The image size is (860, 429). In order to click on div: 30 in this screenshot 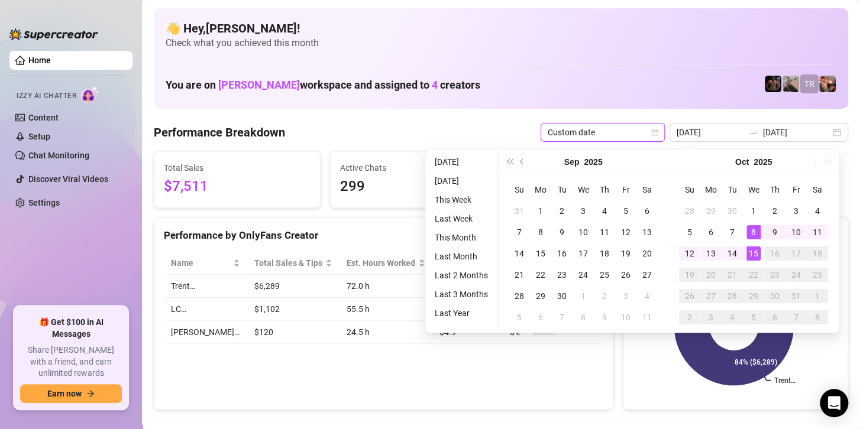, I will do `click(732, 211)`.